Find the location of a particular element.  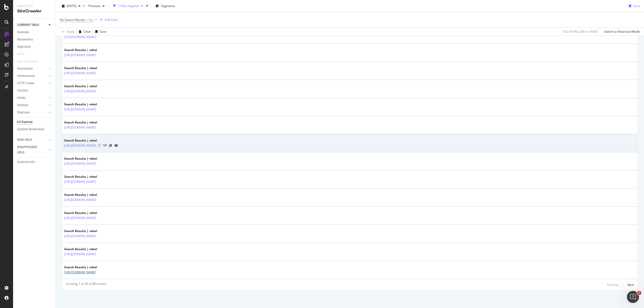

a: Content is located at coordinates (35, 90).